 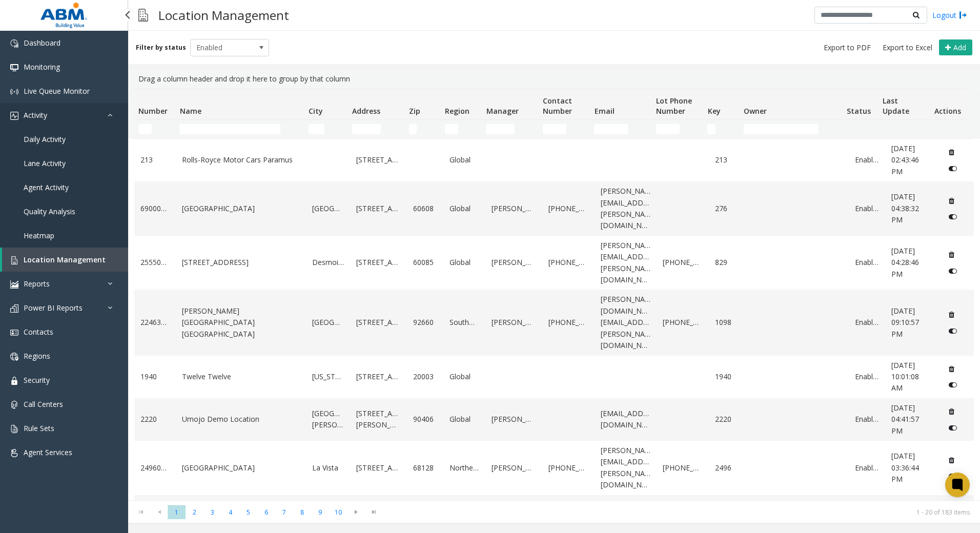 What do you see at coordinates (43, 404) in the screenshot?
I see `span: Call Centers` at bounding box center [43, 404].